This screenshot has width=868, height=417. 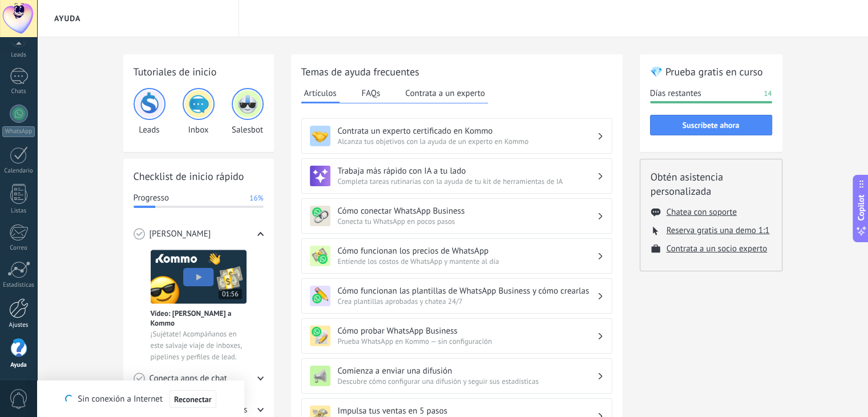 What do you see at coordinates (467, 301) in the screenshot?
I see `span: Crea plantillas aprobadas y chatea 24/7` at bounding box center [467, 301].